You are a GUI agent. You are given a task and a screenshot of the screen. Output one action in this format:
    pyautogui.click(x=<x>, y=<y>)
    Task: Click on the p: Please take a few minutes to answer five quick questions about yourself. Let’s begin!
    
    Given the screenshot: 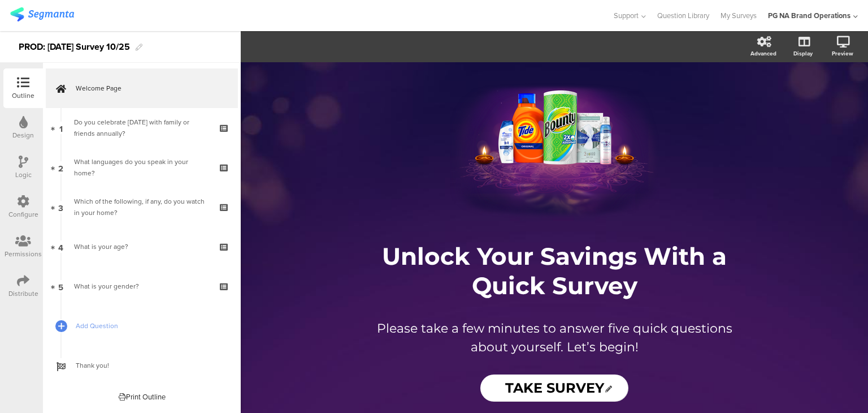 What is the action you would take?
    pyautogui.click(x=554, y=338)
    